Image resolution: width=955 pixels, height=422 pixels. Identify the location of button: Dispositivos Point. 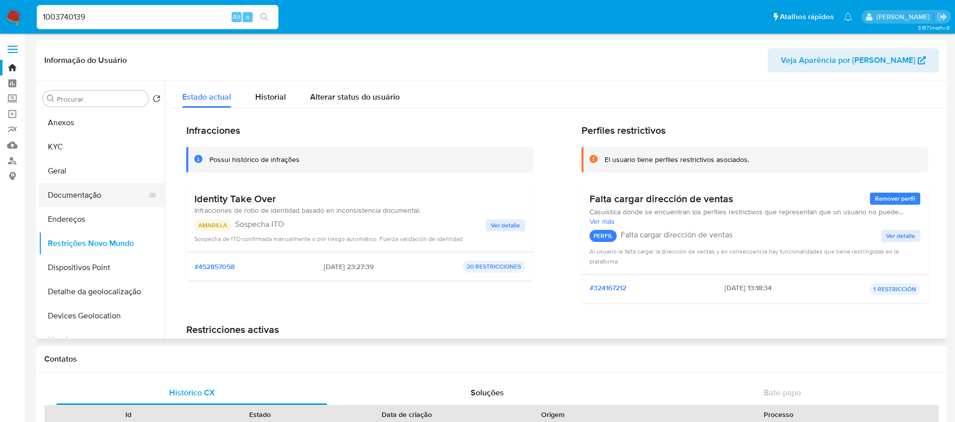
(102, 268).